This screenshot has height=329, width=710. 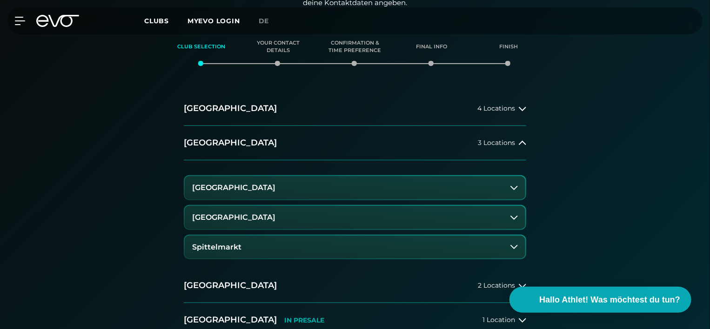 I want to click on div: Club selection, so click(x=201, y=47).